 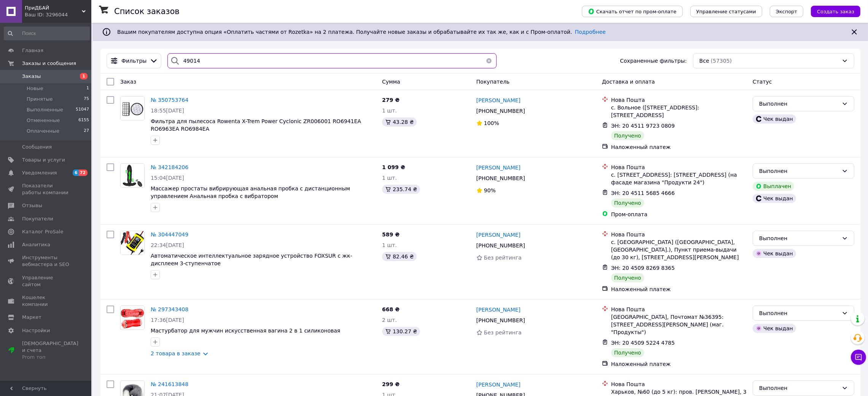 I want to click on div: 130.27 ₴, so click(x=401, y=332).